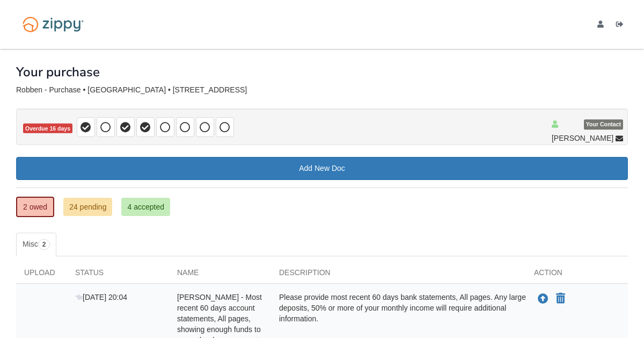  Describe the element at coordinates (58, 72) in the screenshot. I see `h1: Your purchase` at that location.